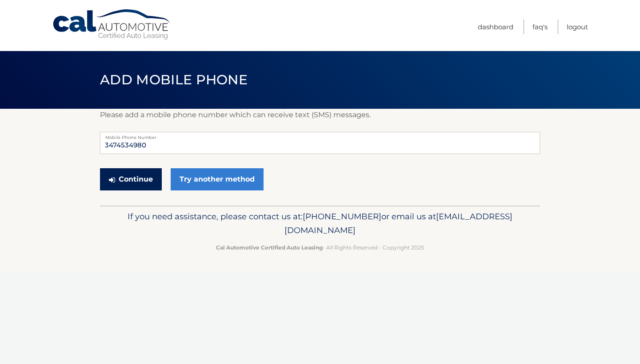 The width and height of the screenshot is (640, 364). What do you see at coordinates (174, 79) in the screenshot?
I see `span: Add Mobile Phone` at bounding box center [174, 79].